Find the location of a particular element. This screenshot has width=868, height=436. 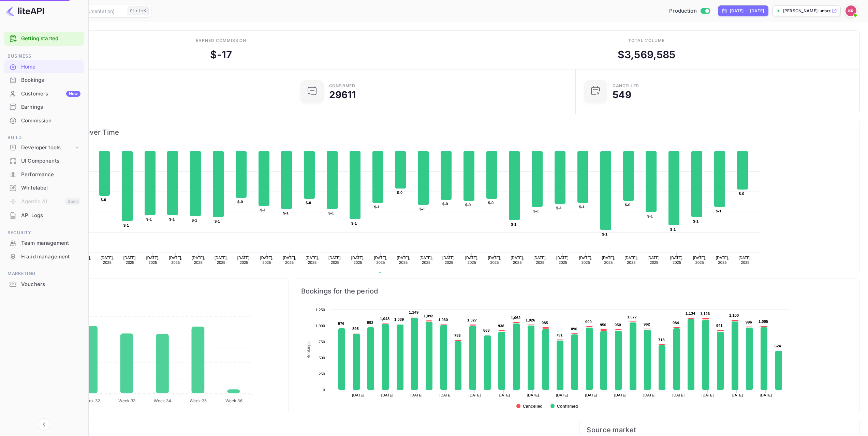

div: Bookings is located at coordinates (44, 80).